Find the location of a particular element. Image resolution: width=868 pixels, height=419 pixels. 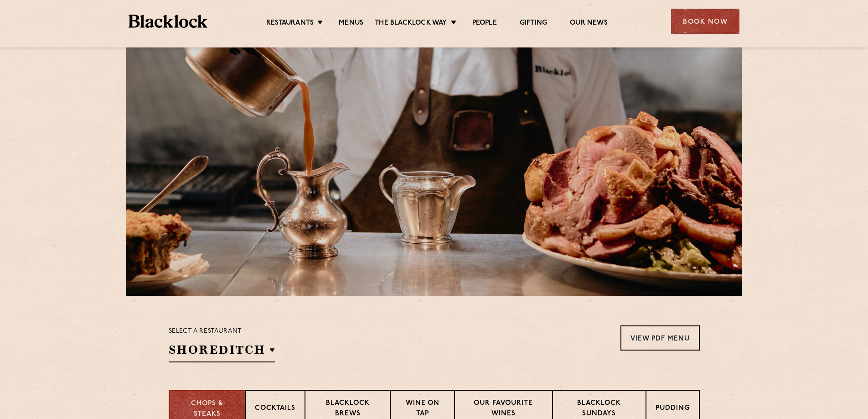

a: People is located at coordinates (485, 24).